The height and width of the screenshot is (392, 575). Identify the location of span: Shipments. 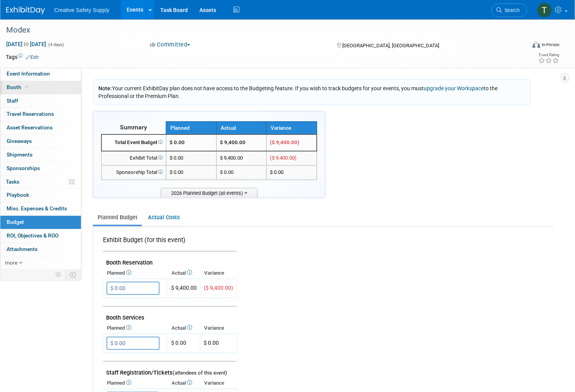
(19, 155).